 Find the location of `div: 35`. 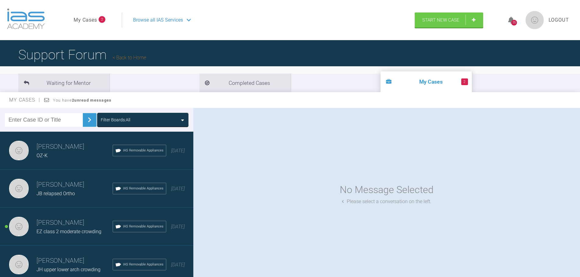

div: 35 is located at coordinates (514, 23).